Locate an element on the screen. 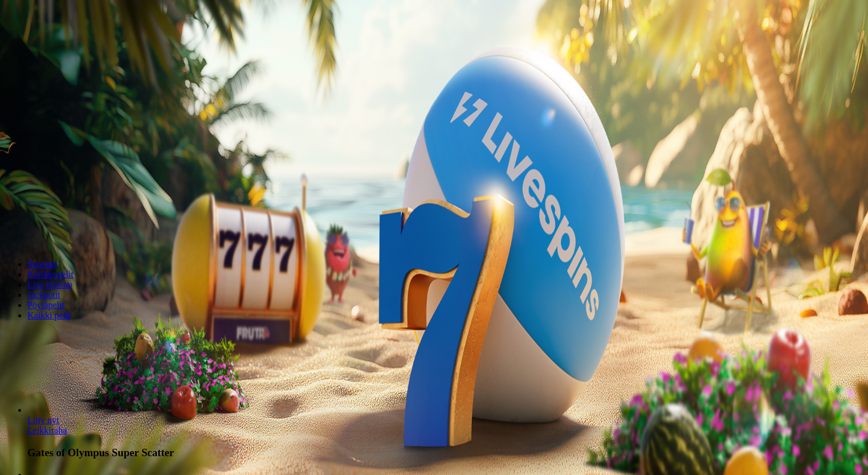  a: Pöytäpelit is located at coordinates (46, 305).